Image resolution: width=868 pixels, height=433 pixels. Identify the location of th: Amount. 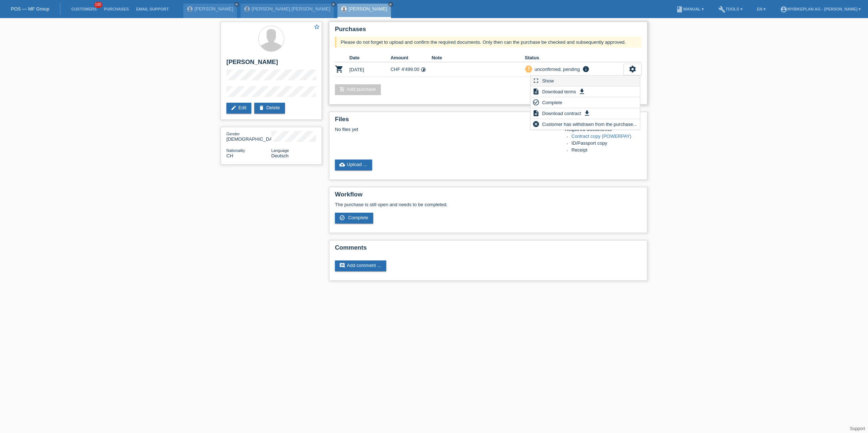
(411, 58).